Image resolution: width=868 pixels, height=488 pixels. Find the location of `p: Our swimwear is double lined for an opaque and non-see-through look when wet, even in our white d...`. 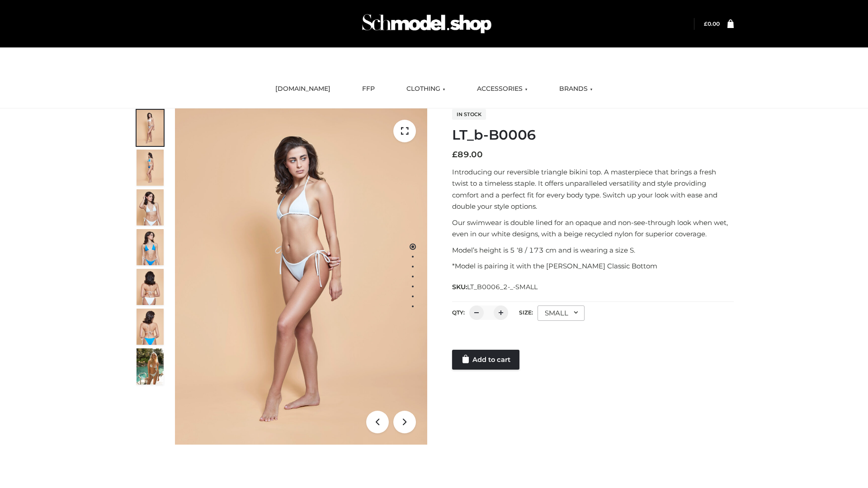

p: Our swimwear is double lined for an opaque and non-see-through look when wet, even in our white d... is located at coordinates (593, 228).